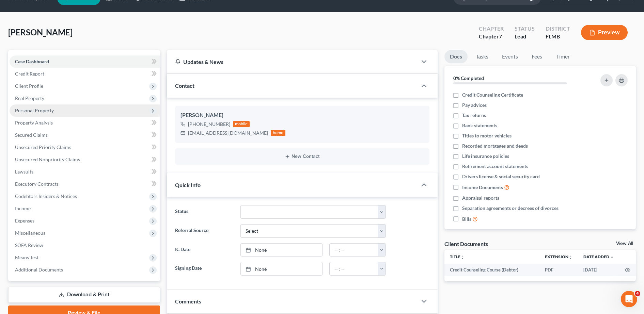 This screenshot has width=644, height=314. I want to click on span: Case Dashboard, so click(32, 61).